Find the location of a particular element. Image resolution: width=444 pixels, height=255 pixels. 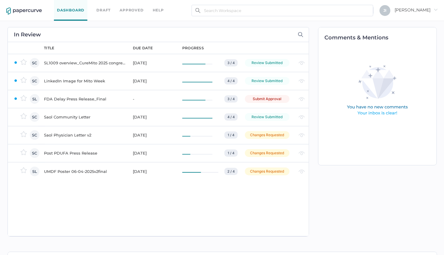

img: search-icon-expand.c6106642.svg is located at coordinates (300, 35).